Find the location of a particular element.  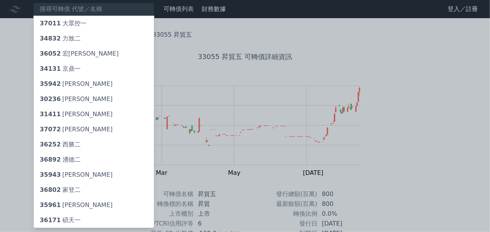

span: 37072 is located at coordinates (50, 129).